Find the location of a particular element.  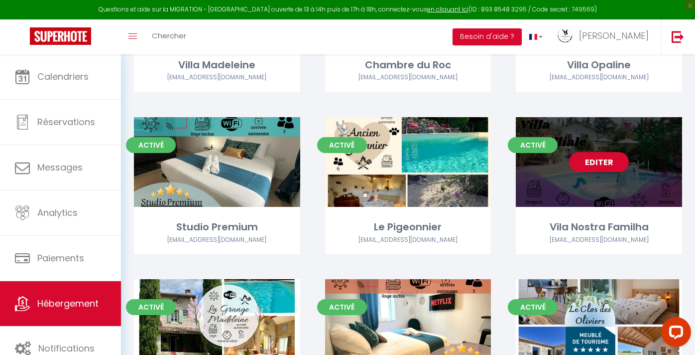

span: Chercher is located at coordinates (169, 35).